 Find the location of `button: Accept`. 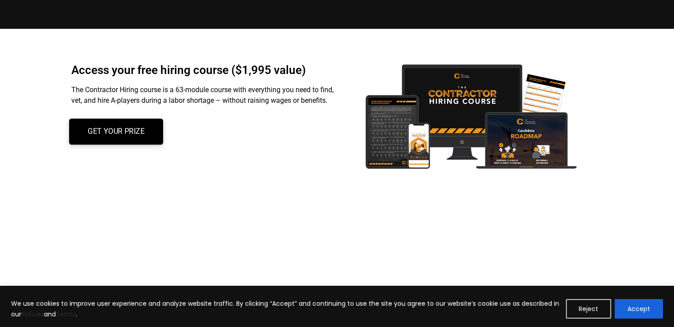

button: Accept is located at coordinates (639, 309).